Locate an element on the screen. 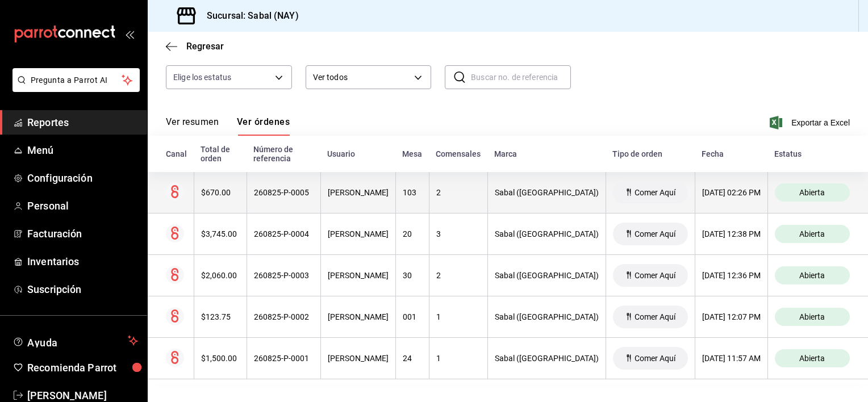 The image size is (868, 402). span: Elige los estatus is located at coordinates (202, 77).